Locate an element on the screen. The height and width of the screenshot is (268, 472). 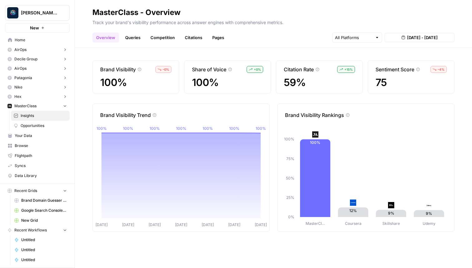
span: + 15 % is located at coordinates (348, 69).